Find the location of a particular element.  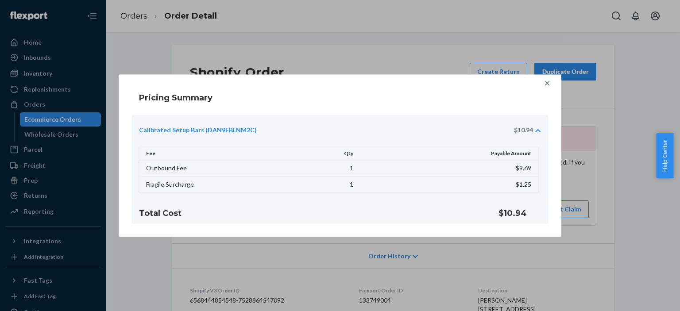

a: Calibrated Setup Bars (DAN9FBLNM2C) is located at coordinates (198, 130).